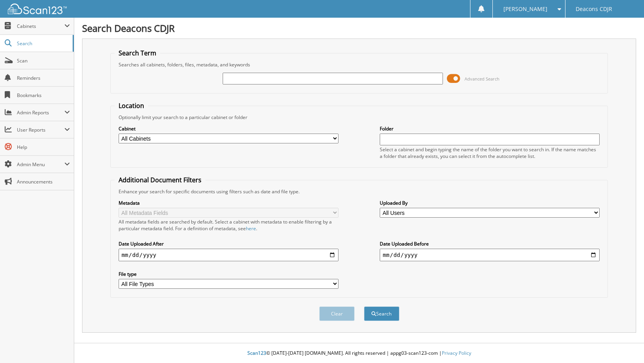 The height and width of the screenshot is (363, 644). Describe the element at coordinates (229, 203) in the screenshot. I see `label: Metadata` at that location.